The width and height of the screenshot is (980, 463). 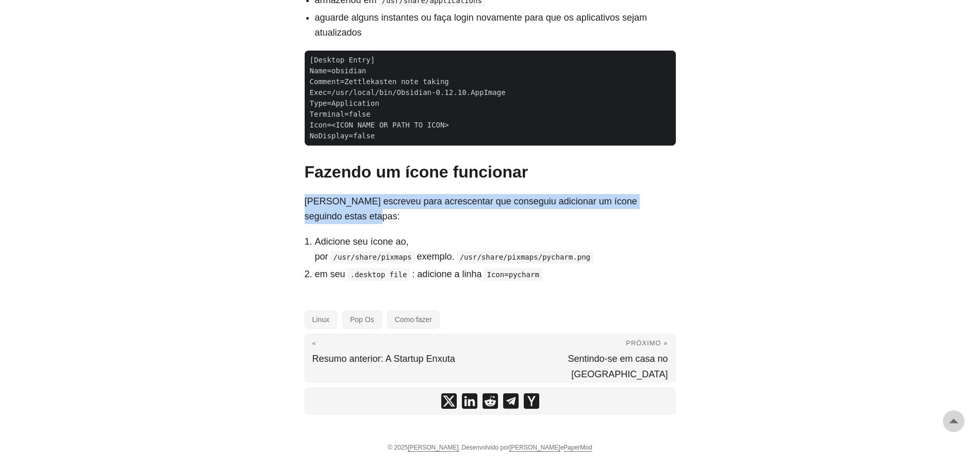 What do you see at coordinates (321, 320) in the screenshot?
I see `a: Linux` at bounding box center [321, 320].